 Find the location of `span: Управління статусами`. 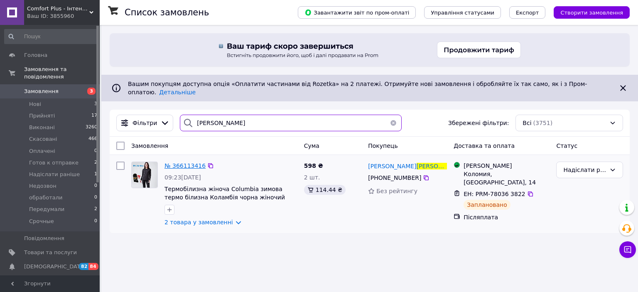

span: Управління статусами is located at coordinates (462, 12).